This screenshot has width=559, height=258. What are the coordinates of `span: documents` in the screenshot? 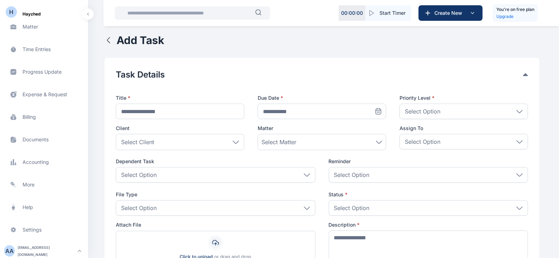 It's located at (44, 139).